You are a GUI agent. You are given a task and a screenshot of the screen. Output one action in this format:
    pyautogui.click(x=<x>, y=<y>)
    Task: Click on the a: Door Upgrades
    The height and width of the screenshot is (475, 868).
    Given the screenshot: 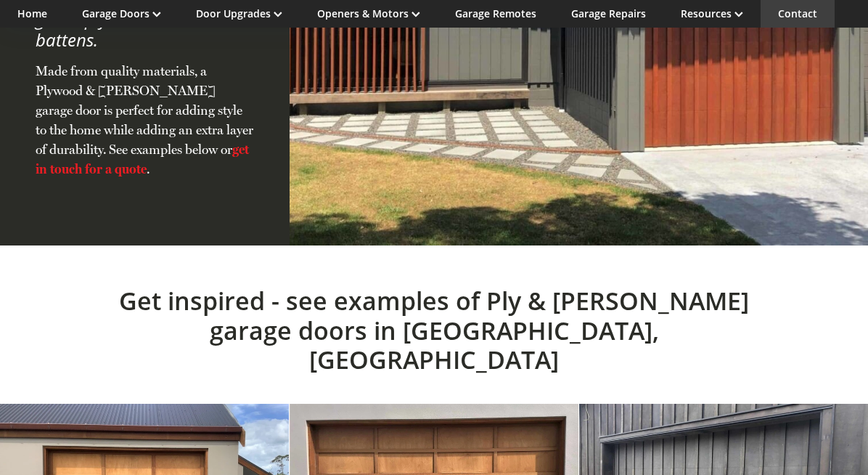 What is the action you would take?
    pyautogui.click(x=239, y=13)
    